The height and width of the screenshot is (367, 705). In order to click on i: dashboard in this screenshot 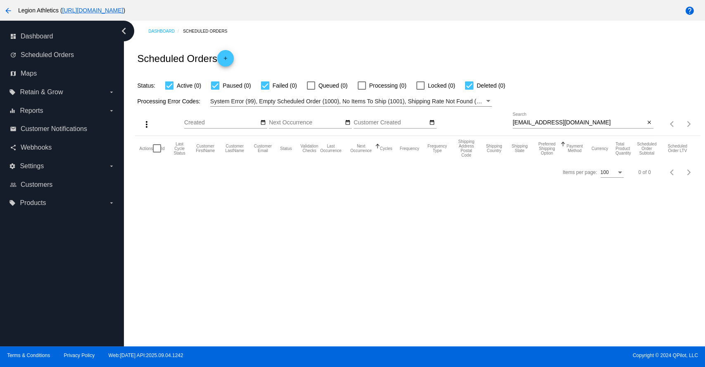, I will do `click(13, 36)`.